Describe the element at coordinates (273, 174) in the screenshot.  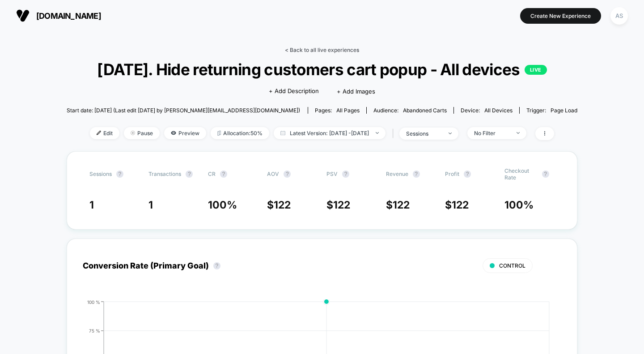
I see `span: AOV` at that location.